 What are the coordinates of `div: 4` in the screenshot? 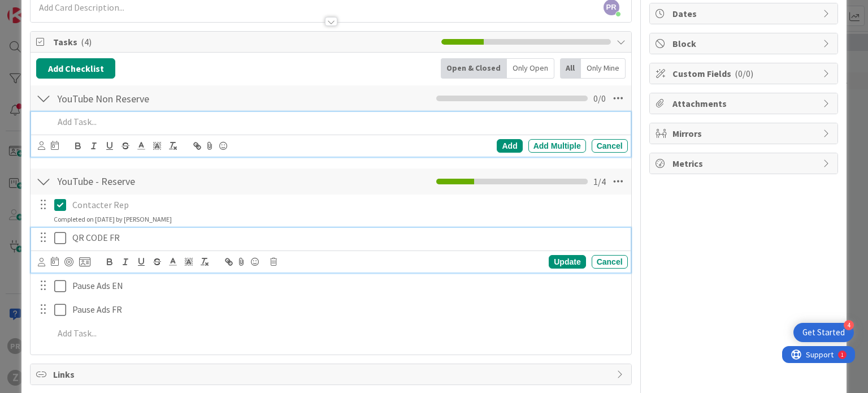 It's located at (849, 325).